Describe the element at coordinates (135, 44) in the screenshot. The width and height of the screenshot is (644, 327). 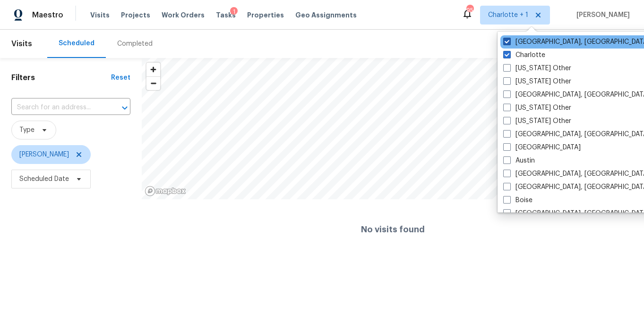
I see `div: Completed` at that location.